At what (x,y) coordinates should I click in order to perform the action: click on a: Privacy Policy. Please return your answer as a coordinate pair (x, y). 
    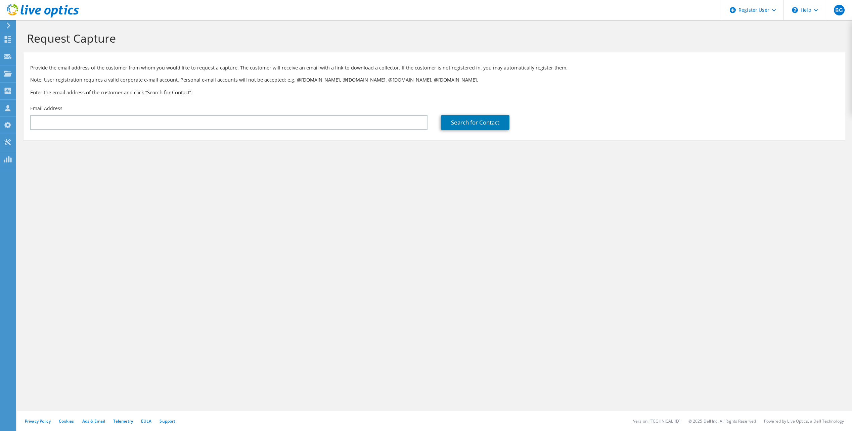
    Looking at the image, I should click on (38, 421).